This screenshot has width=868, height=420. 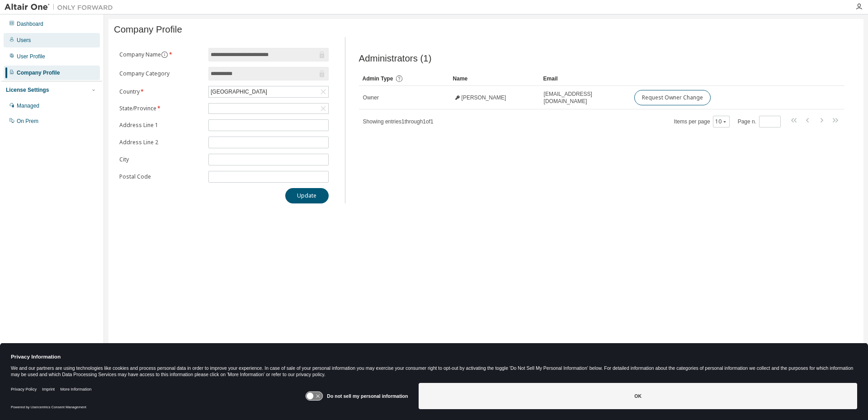 I want to click on div: Name, so click(x=494, y=78).